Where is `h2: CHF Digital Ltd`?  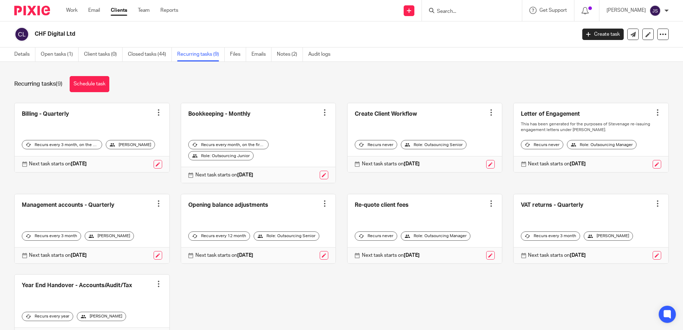 h2: CHF Digital Ltd is located at coordinates (249, 34).